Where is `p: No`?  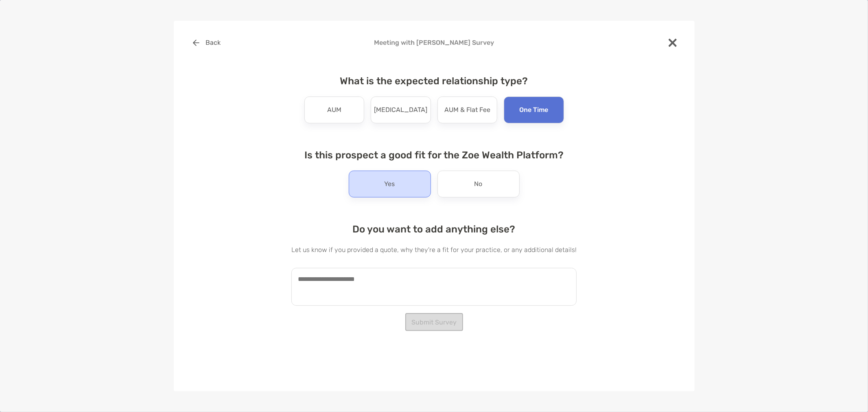
p: No is located at coordinates (478, 184).